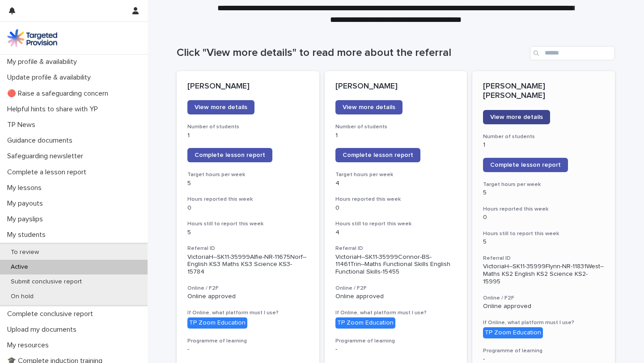  What do you see at coordinates (352, 53) in the screenshot?
I see `h1: Click "View more details" to read more about the referral` at bounding box center [352, 53].